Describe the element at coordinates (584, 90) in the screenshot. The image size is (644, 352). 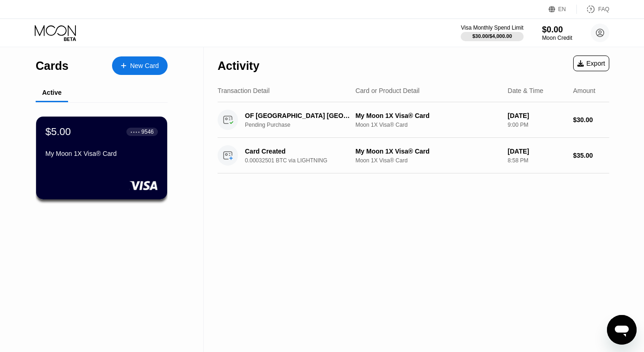
I see `div: Amount` at that location.